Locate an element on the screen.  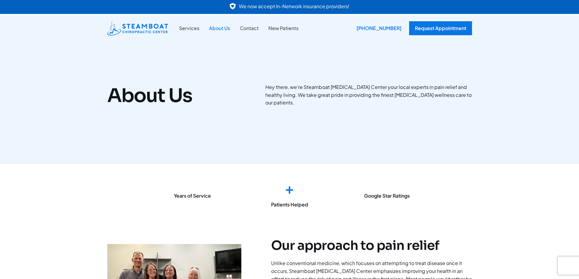
div: Google Star Ratings is located at coordinates (387, 196).